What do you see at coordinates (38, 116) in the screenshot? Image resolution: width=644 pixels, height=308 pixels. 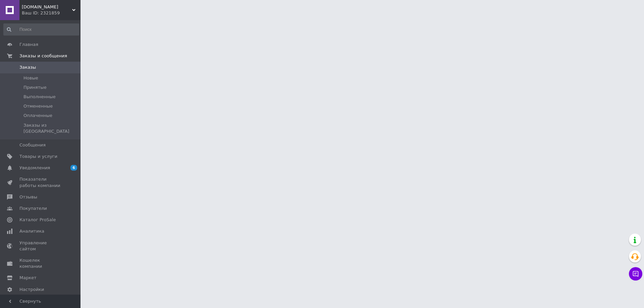 I see `span: Оплаченные` at bounding box center [38, 116].